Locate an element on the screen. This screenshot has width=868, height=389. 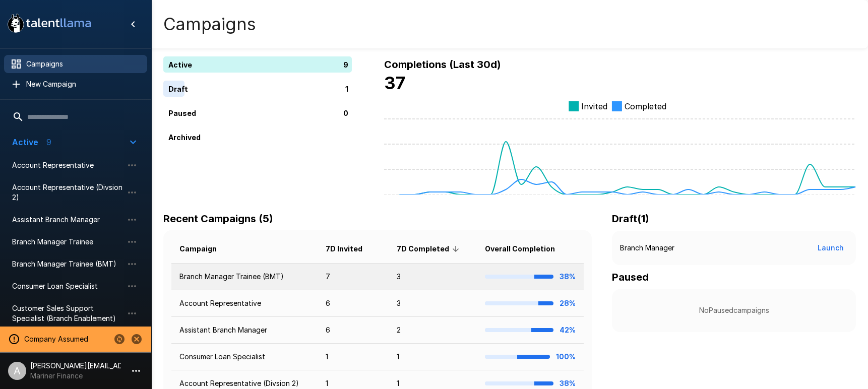
b: Paused is located at coordinates (630, 278).